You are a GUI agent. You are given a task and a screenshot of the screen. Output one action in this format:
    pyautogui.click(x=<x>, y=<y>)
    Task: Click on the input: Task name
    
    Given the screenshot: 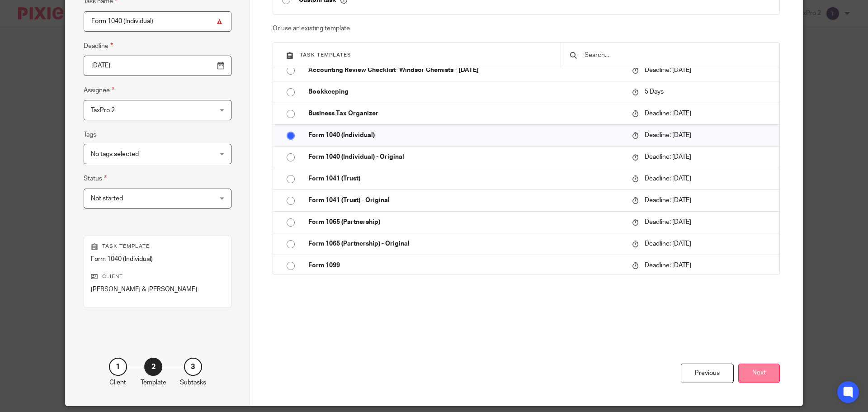 What is the action you would take?
    pyautogui.click(x=157, y=21)
    